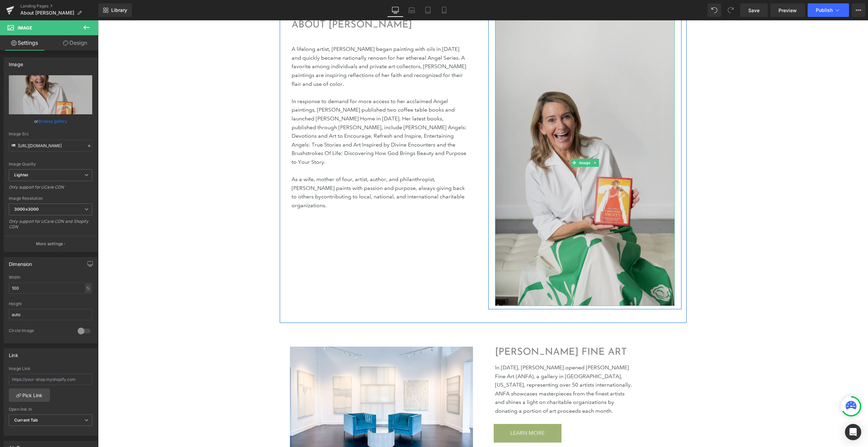  Describe the element at coordinates (429, 413) in the screenshot. I see `a: LEARN MORE` at that location.